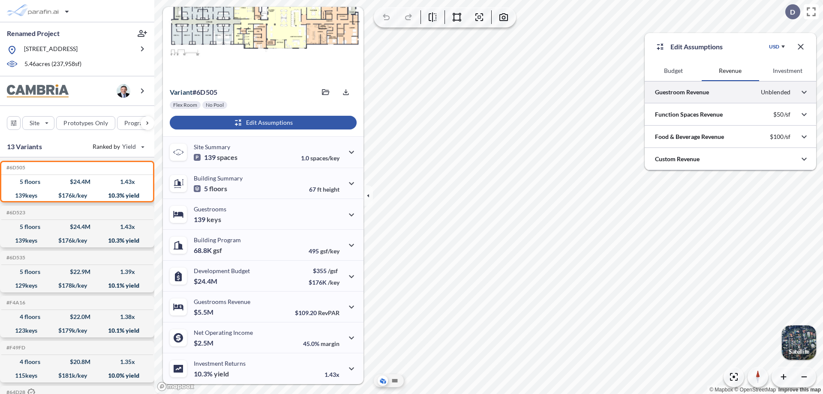 The width and height of the screenshot is (823, 394). I want to click on p: 5, so click(210, 189).